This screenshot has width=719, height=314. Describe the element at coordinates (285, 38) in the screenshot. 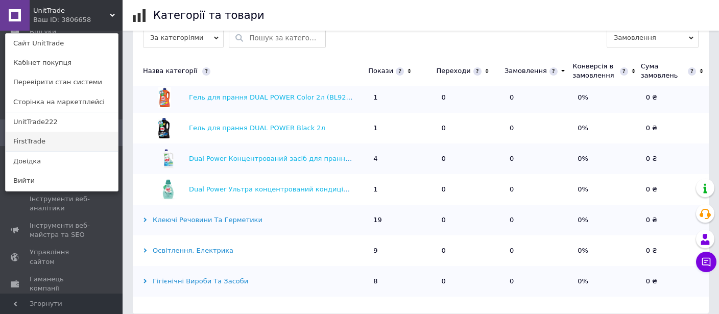

I see `input: Пошук за категоріями` at that location.